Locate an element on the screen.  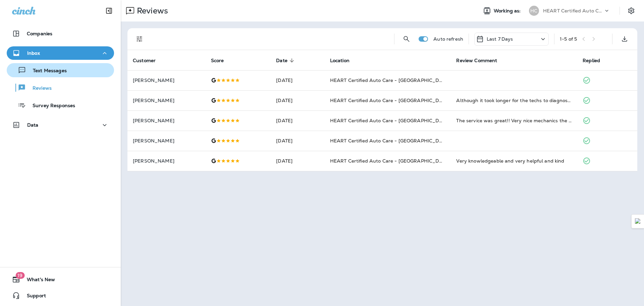
p: Inbox is located at coordinates (33, 53).